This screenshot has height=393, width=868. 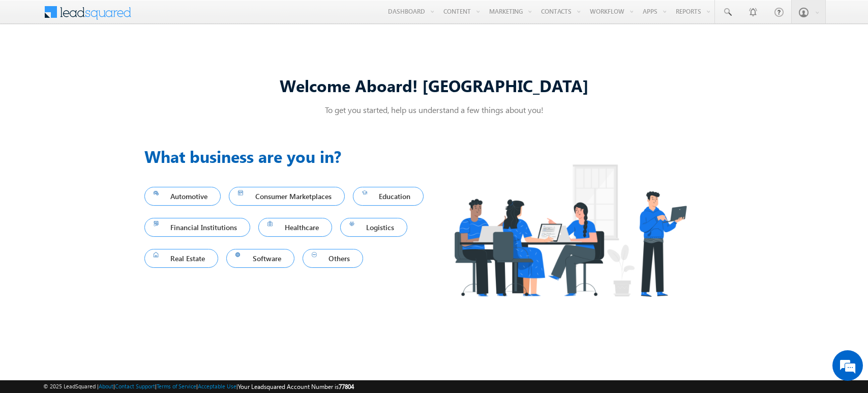 What do you see at coordinates (289, 156) in the screenshot?
I see `h3: What business are you in?` at bounding box center [289, 156].